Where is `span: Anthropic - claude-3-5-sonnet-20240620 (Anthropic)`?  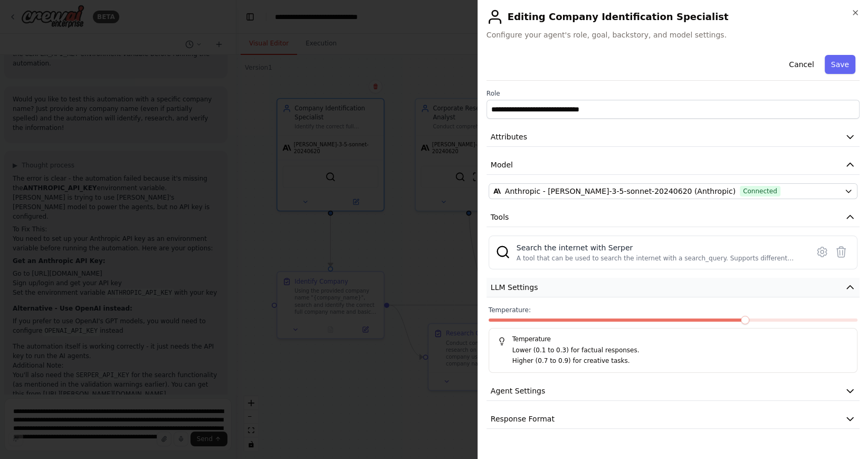
span: Anthropic - claude-3-5-sonnet-20240620 (Anthropic) is located at coordinates (620, 191).